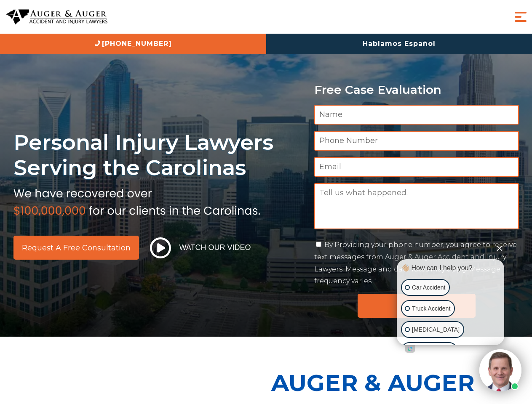 The width and height of the screenshot is (532, 404). I want to click on input: Email, so click(417, 167).